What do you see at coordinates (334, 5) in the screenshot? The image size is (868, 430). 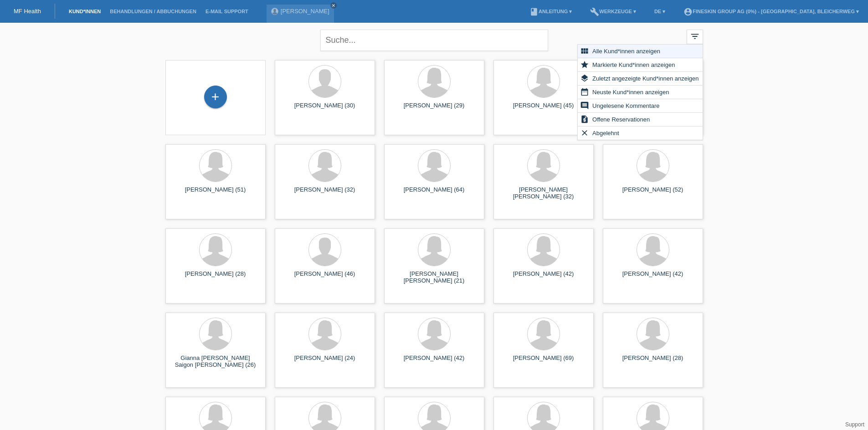 I see `a: close` at bounding box center [334, 5].